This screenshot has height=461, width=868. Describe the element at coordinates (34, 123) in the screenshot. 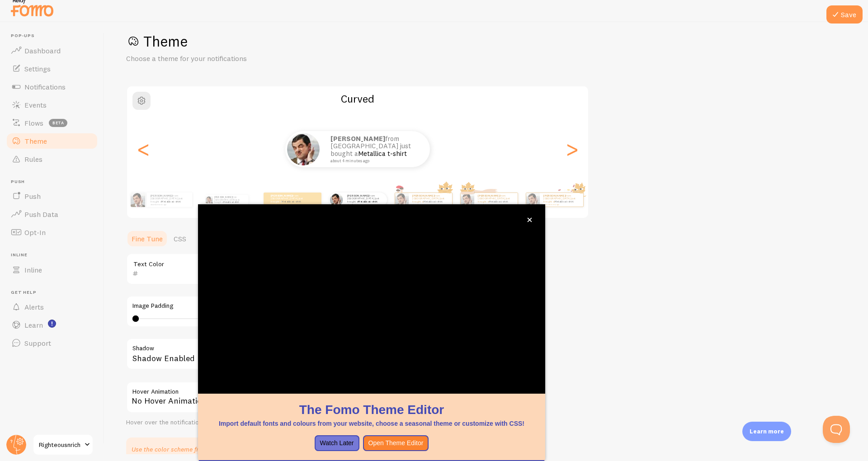

I see `span: Flows` at that location.